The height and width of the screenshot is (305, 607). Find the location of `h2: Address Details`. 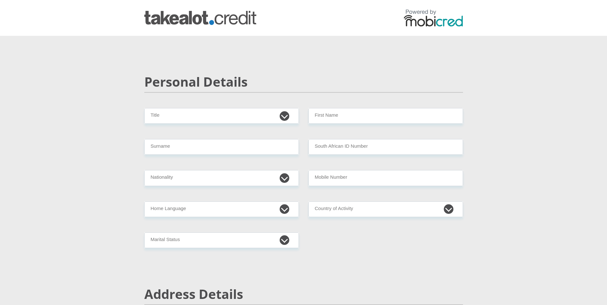

h2: Address Details is located at coordinates (304, 294).